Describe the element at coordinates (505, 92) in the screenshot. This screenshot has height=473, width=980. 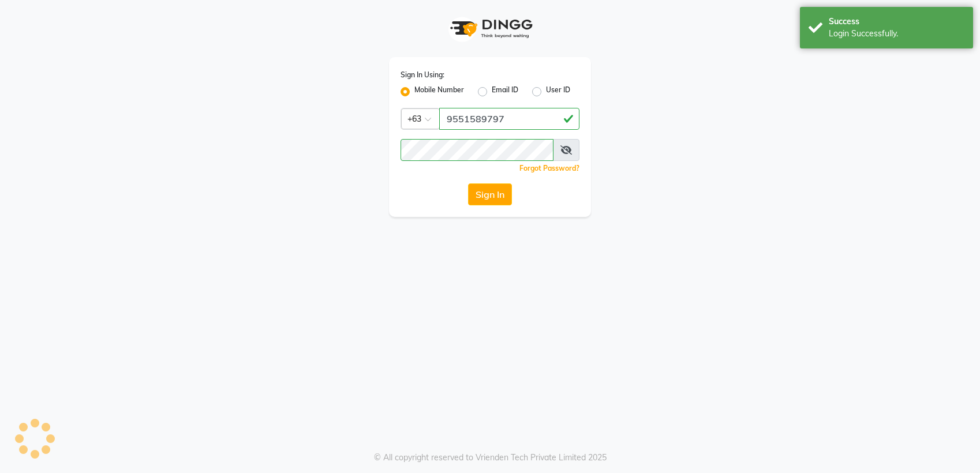
I see `label: Email ID` at that location.